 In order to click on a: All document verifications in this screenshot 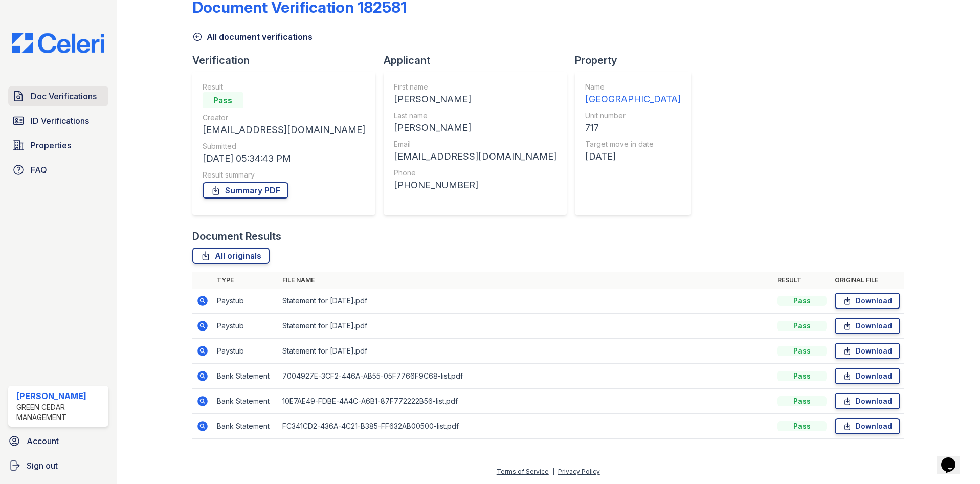, I will do `click(252, 37)`.